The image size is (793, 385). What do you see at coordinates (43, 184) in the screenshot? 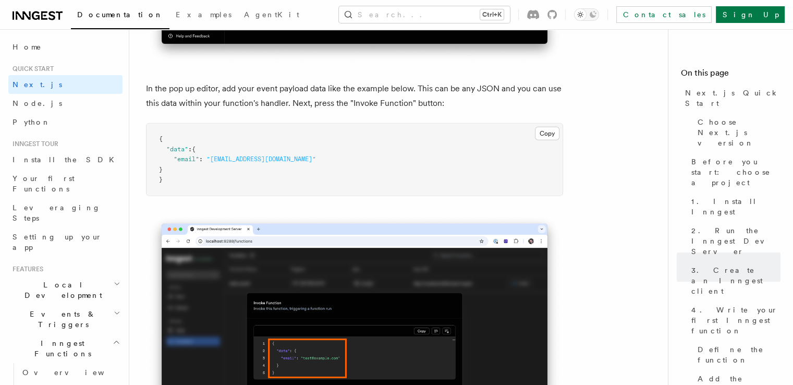
I see `span: Your first Functions` at bounding box center [43, 184].